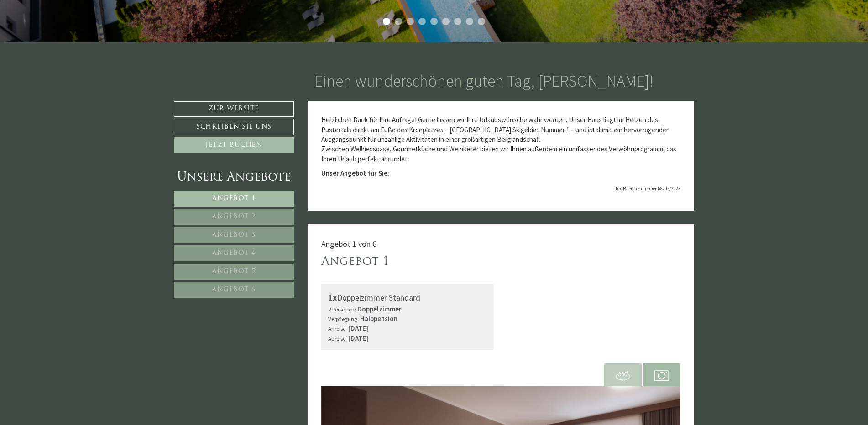 This screenshot has height=425, width=868. What do you see at coordinates (355, 262) in the screenshot?
I see `div: Angebot 1` at bounding box center [355, 262].